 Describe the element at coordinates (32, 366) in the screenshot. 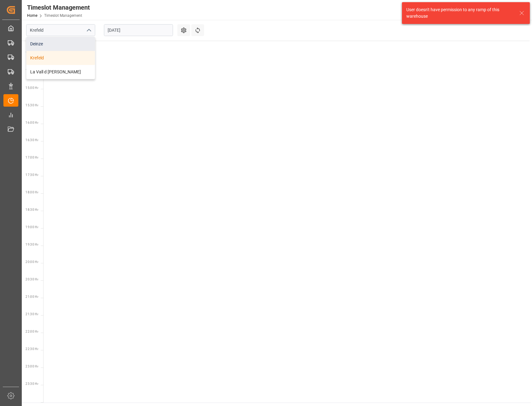

I see `span: 23:00 Hr` at that location.